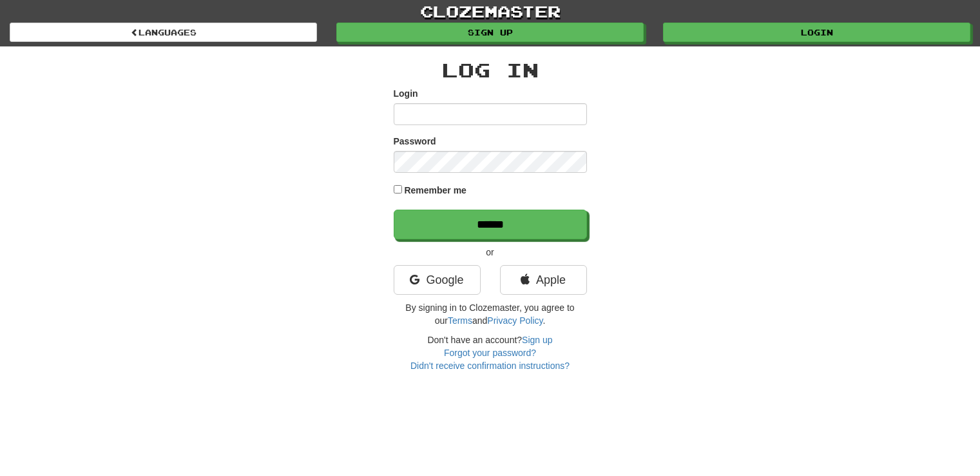 The width and height of the screenshot is (980, 476). Describe the element at coordinates (491, 314) in the screenshot. I see `p: By signing in to Clozemaster, you agree to our and .` at that location.